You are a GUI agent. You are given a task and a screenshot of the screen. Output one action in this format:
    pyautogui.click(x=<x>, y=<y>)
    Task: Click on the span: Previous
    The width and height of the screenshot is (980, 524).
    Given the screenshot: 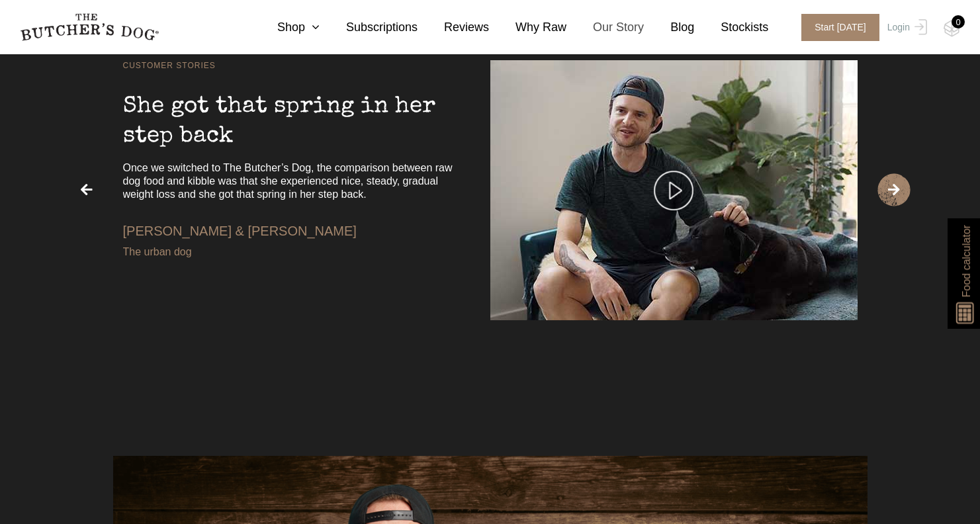 What is the action you would take?
    pyautogui.click(x=86, y=189)
    